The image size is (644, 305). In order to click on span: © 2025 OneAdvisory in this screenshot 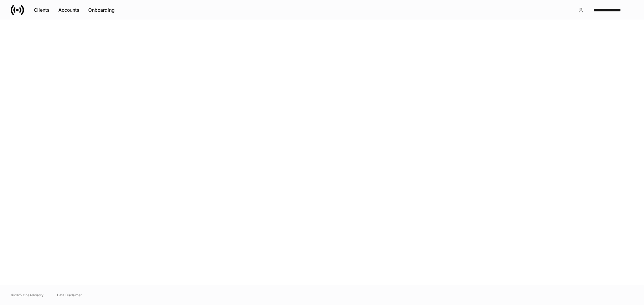, I will do `click(27, 295)`.